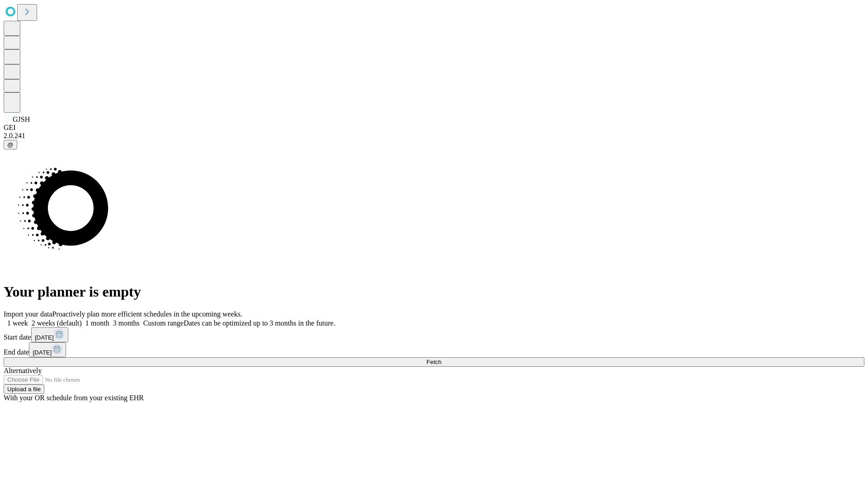  I want to click on span: Dates can be optimized up to 3 months in the future., so click(259, 323).